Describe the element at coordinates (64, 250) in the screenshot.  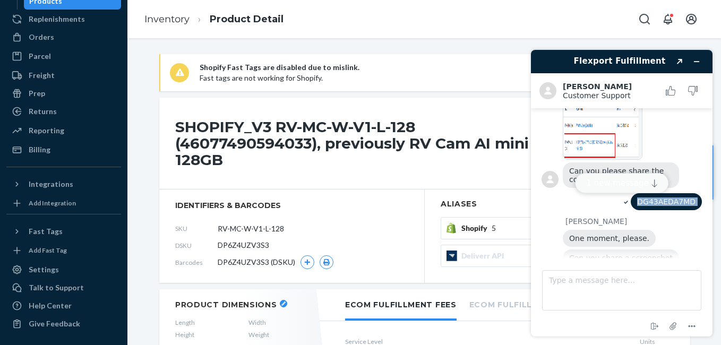
I see `a: Add Fast Tag` at that location.